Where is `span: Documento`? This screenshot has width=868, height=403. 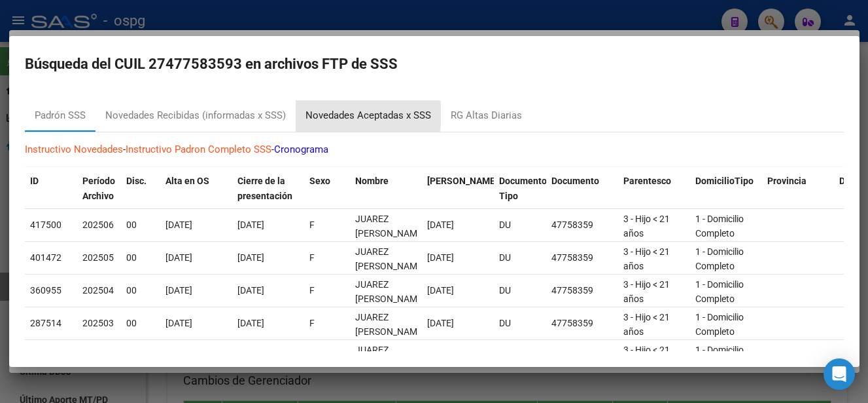
span: Documento is located at coordinates (575, 180).